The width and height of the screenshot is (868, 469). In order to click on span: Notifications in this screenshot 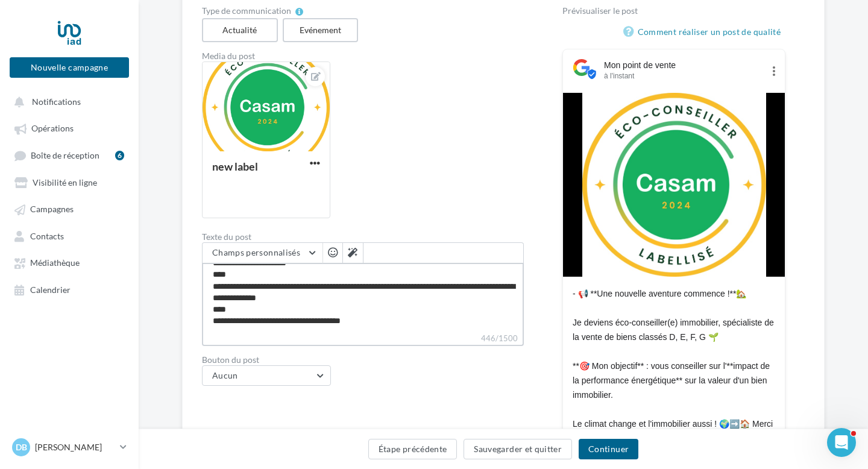, I will do `click(56, 102)`.